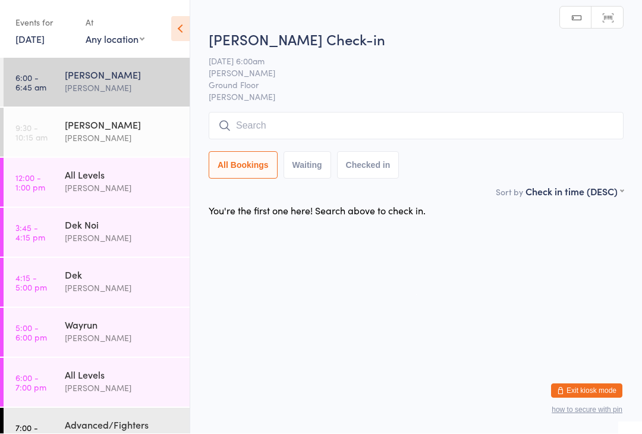 This screenshot has width=642, height=434. What do you see at coordinates (416, 126) in the screenshot?
I see `input: Search` at bounding box center [416, 126].